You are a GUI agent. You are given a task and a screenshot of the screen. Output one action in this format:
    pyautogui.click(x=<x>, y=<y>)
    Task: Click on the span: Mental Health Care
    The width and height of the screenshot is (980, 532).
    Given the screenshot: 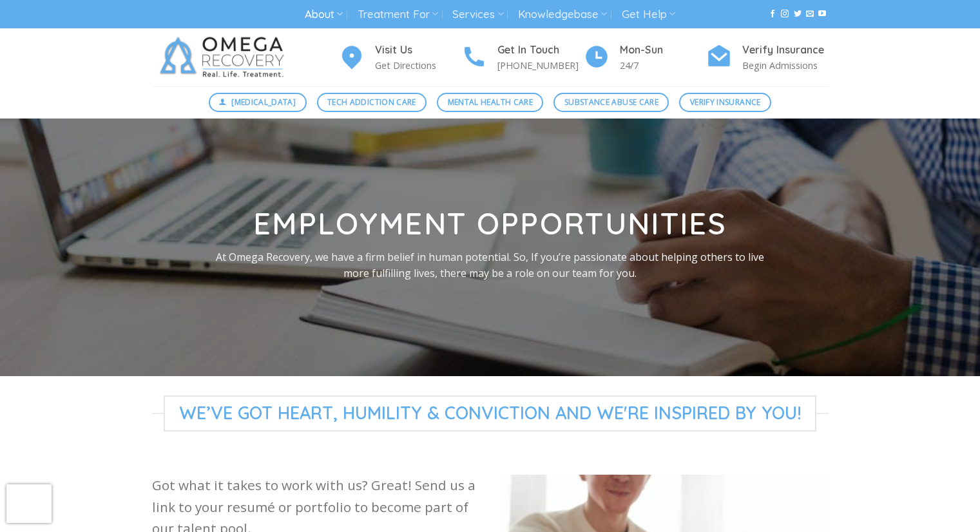 What is the action you would take?
    pyautogui.click(x=490, y=102)
    